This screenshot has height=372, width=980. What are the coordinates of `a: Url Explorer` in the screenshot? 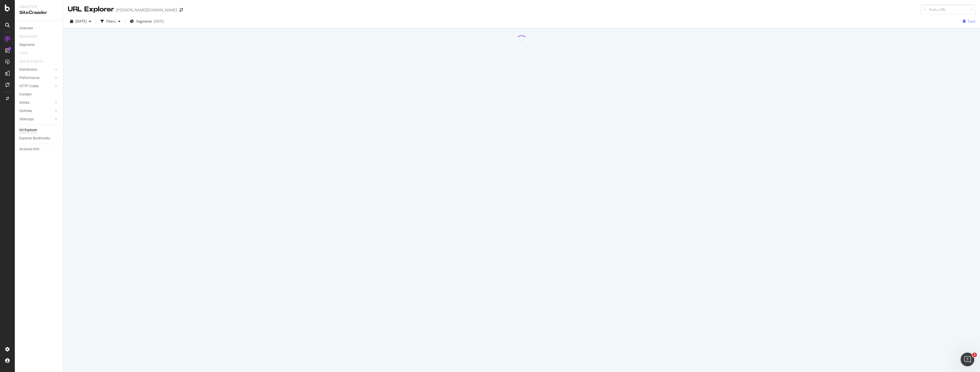 It's located at (39, 130).